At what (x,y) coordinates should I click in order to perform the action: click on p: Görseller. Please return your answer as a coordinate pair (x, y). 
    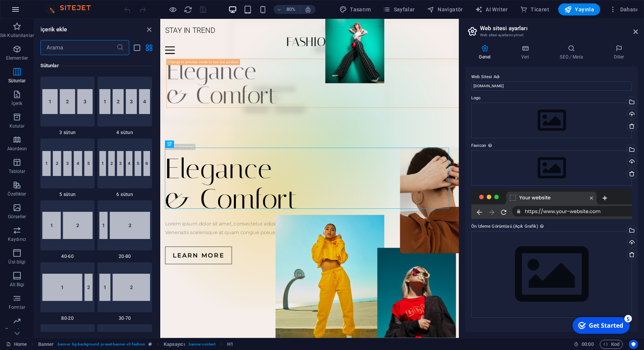
    Looking at the image, I should click on (17, 217).